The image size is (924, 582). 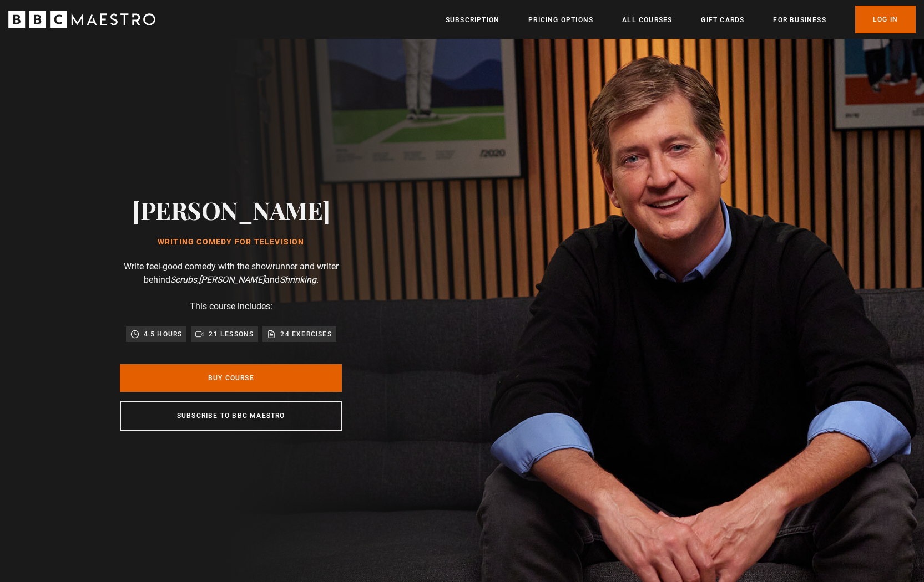 What do you see at coordinates (82, 19) in the screenshot?
I see `svg: BBC Maestro` at bounding box center [82, 19].